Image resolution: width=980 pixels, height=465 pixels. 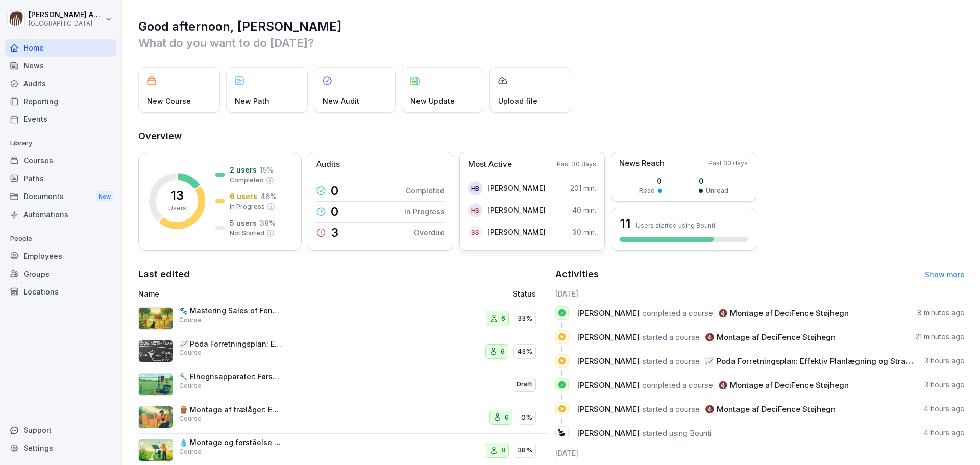 What do you see at coordinates (517, 101) in the screenshot?
I see `p: Upload file` at bounding box center [517, 101].